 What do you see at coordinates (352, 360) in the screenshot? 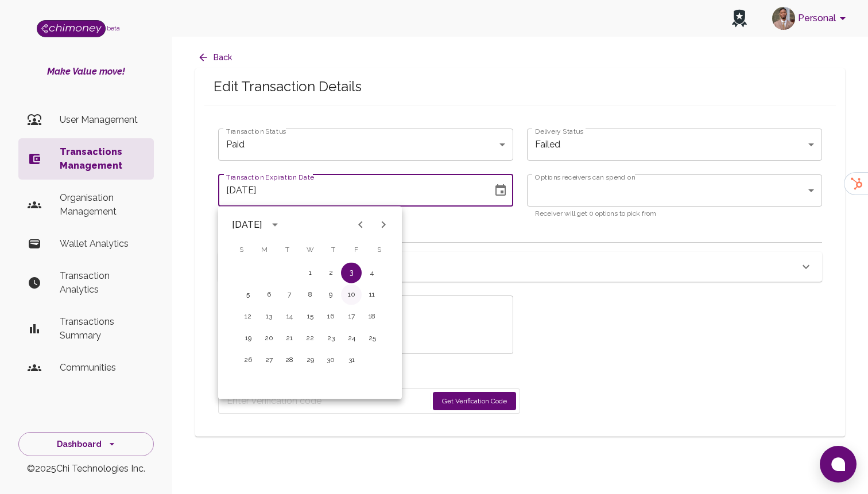
I see `button: 31` at bounding box center [352, 360].